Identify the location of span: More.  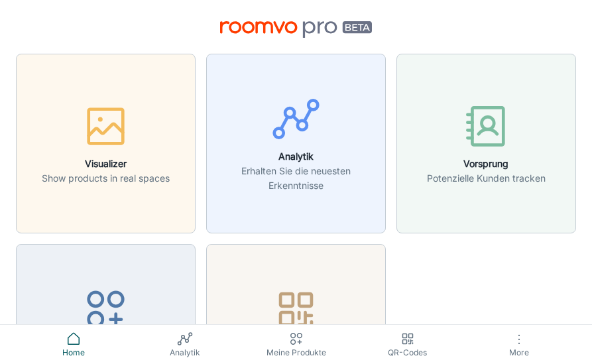
(519, 352).